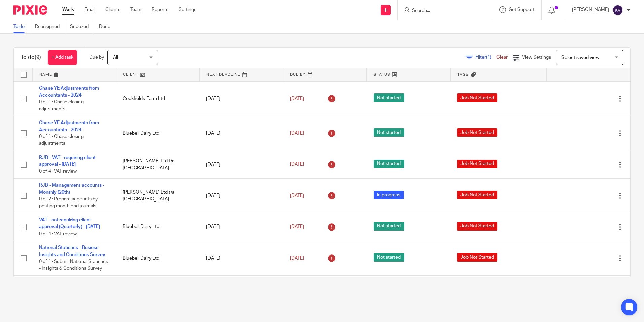 The width and height of the screenshot is (644, 322). What do you see at coordinates (62, 58) in the screenshot?
I see `a: + Add task` at bounding box center [62, 58].